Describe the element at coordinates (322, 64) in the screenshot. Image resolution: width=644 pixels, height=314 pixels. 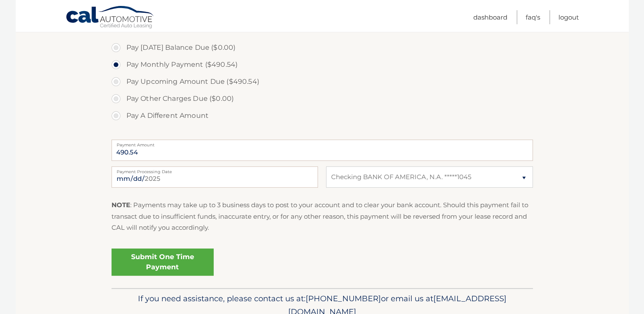
I see `label: Pay Monthly Payment ($490.54)` at that location.